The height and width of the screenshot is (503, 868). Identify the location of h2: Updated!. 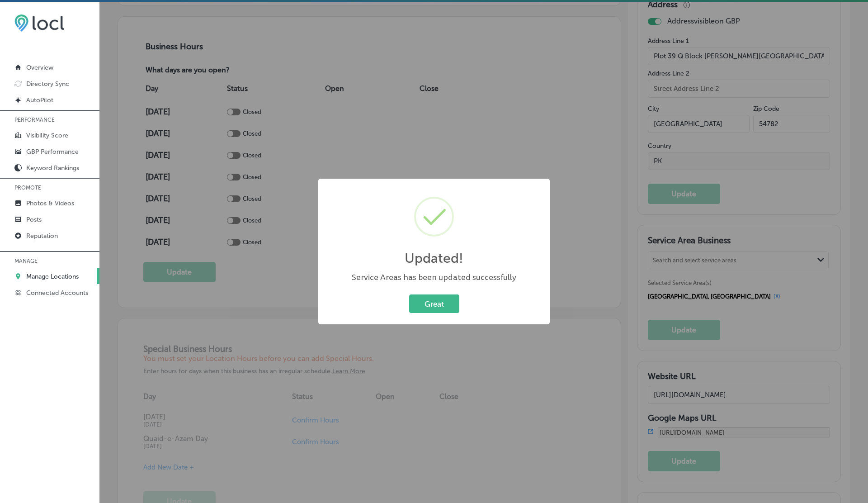
(434, 259).